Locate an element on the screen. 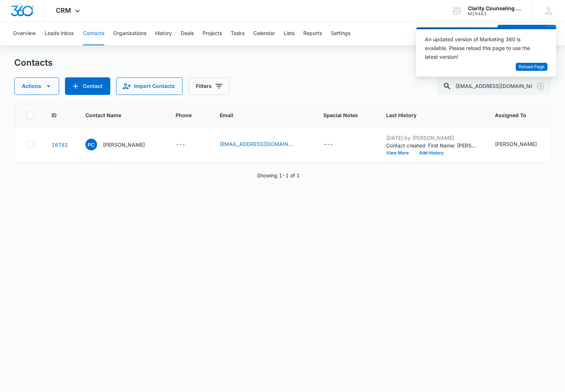 This screenshot has height=392, width=565. button: Settings is located at coordinates (340, 33).